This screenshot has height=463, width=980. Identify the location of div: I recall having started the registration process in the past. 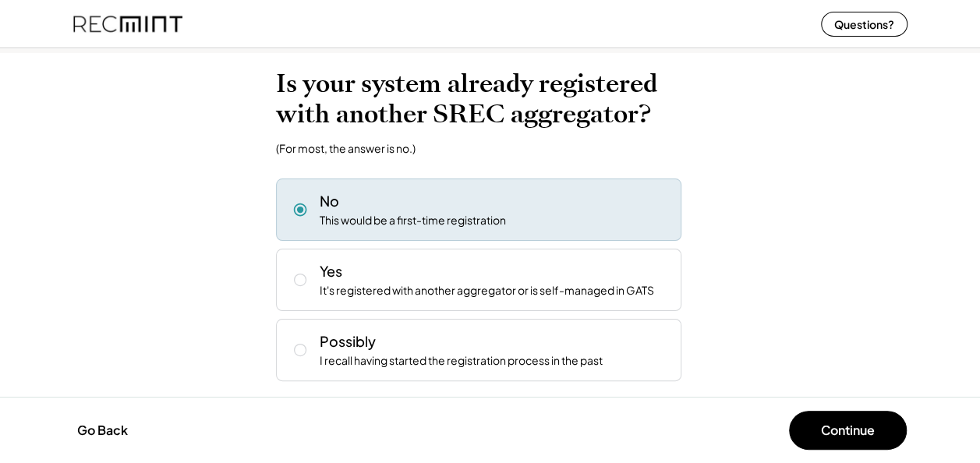
(461, 361).